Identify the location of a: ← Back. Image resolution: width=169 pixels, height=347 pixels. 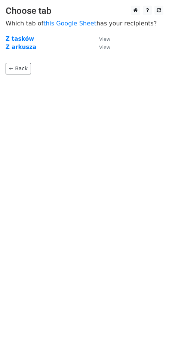
(18, 68).